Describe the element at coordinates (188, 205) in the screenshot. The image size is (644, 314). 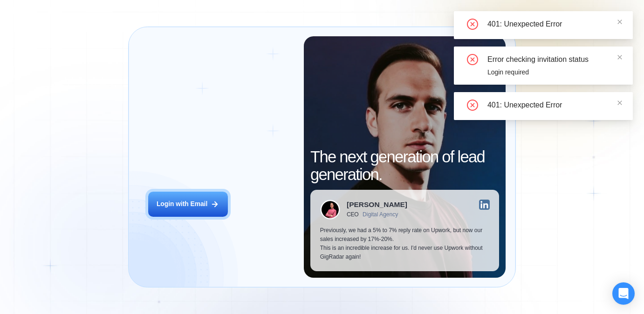
I see `button: Login with Email` at that location.